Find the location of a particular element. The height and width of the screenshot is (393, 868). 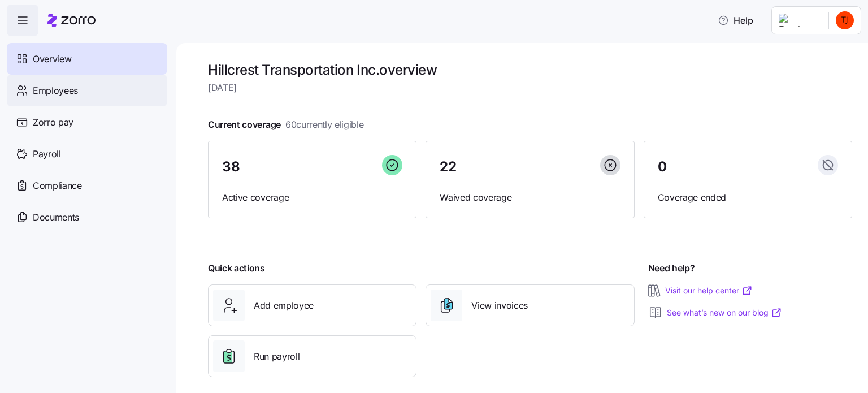

span: Need help? is located at coordinates (671, 268).